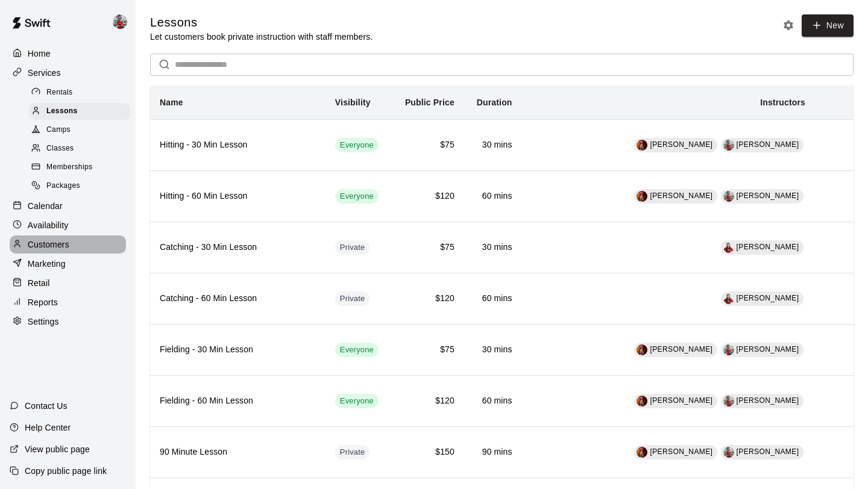 This screenshot has width=868, height=489. I want to click on div: Classes, so click(80, 149).